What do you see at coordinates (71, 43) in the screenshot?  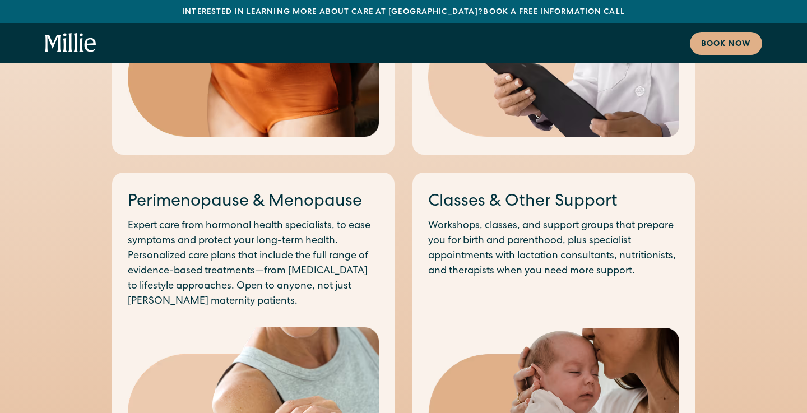 I see `a: home` at bounding box center [71, 43].